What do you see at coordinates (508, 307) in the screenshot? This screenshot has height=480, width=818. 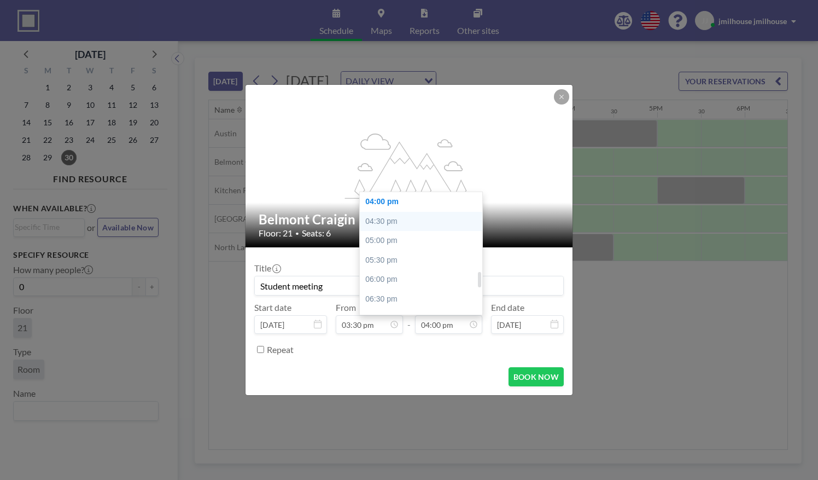 I see `label: End date` at bounding box center [508, 307].